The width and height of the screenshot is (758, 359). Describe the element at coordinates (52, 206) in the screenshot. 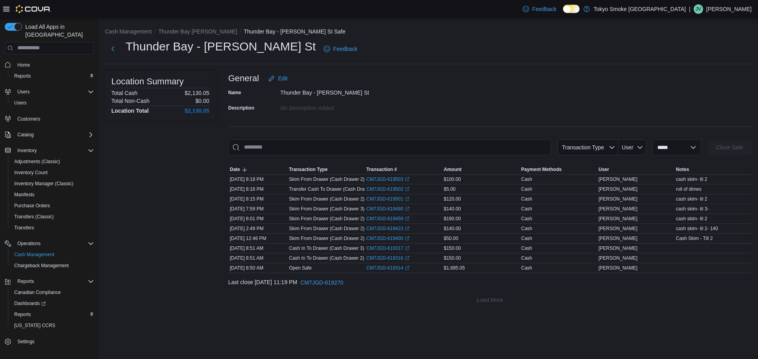

I see `button: Purchase Orders` at that location.